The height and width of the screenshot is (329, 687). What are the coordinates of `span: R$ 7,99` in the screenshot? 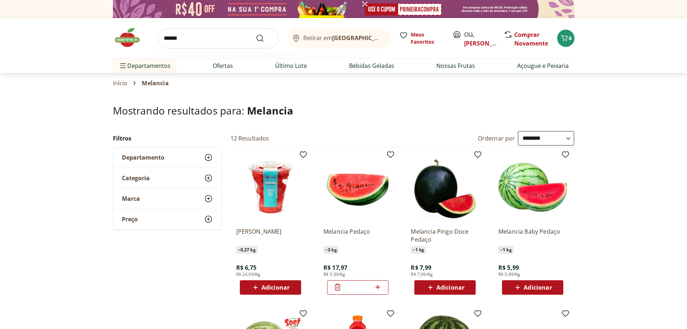 It's located at (421, 267).